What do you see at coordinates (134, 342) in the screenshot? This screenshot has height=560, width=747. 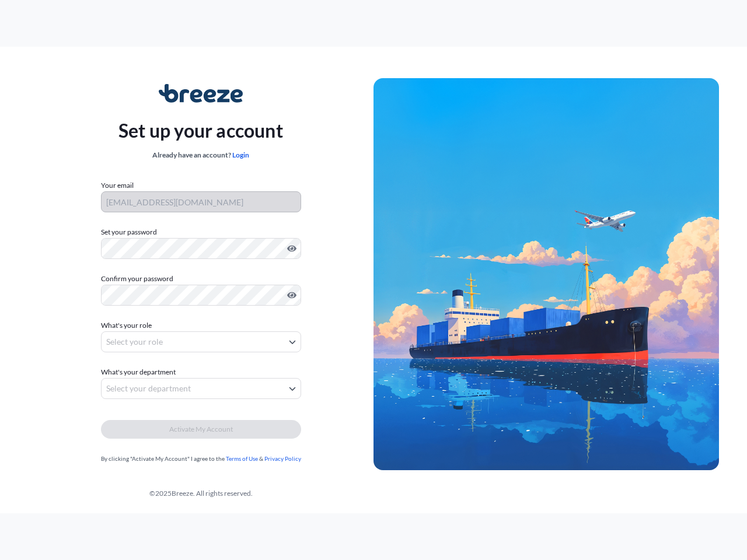 I see `span: Select your role` at bounding box center [134, 342].